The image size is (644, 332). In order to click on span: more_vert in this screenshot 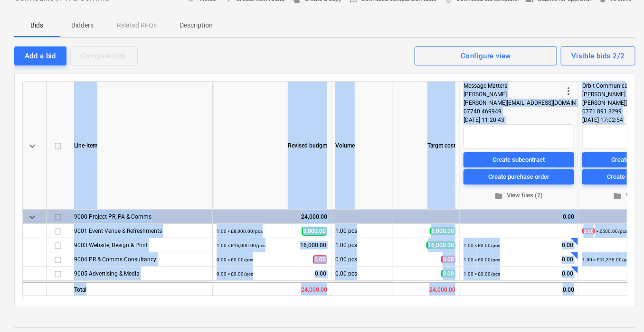, I will do `click(569, 91)`.